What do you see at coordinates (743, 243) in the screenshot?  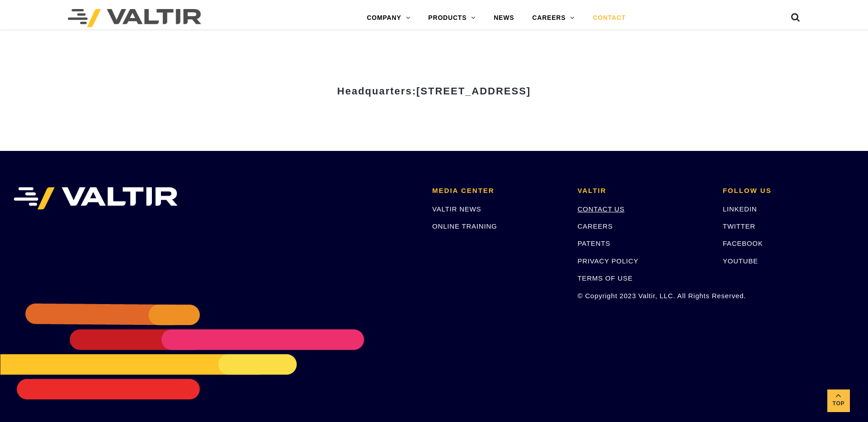 I see `a: FACEBOOK` at bounding box center [743, 243].